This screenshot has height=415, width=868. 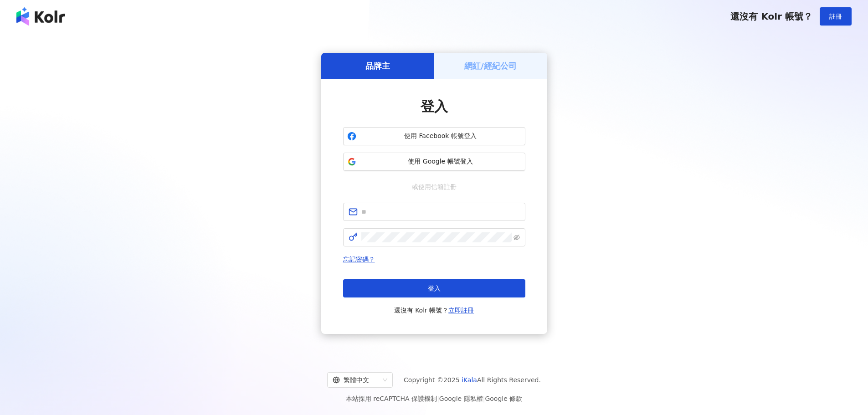 I want to click on h5: 網紅/經紀公司, so click(x=490, y=66).